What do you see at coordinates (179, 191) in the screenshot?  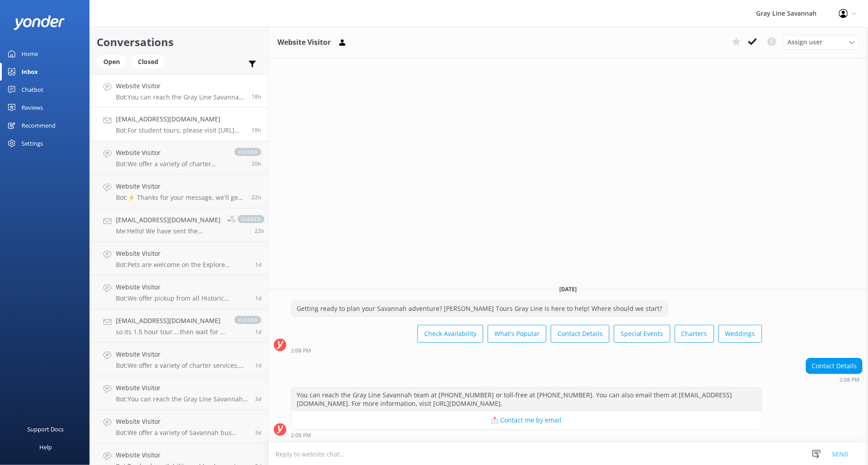 I see `a: Website VisitorBot:⚡ Thanks for your message, we'll get back to you as soon as we can. You're als...` at bounding box center [179, 191].